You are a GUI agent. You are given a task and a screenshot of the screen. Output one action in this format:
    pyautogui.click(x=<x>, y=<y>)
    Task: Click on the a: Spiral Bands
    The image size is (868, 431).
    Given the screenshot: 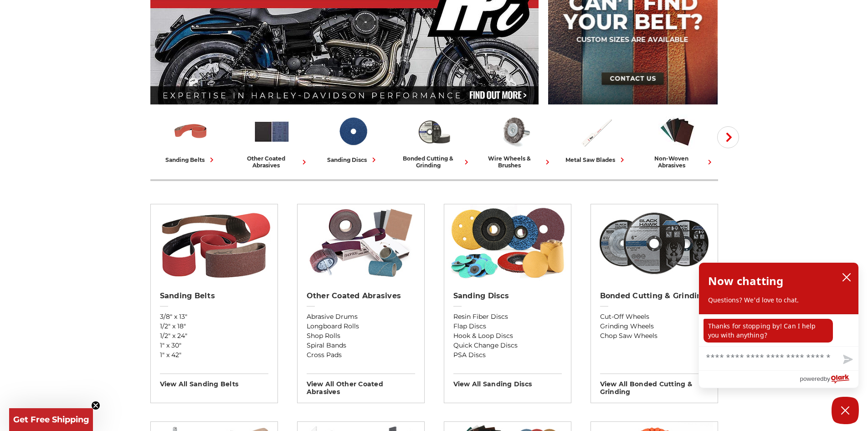 What is the action you would take?
    pyautogui.click(x=361, y=345)
    